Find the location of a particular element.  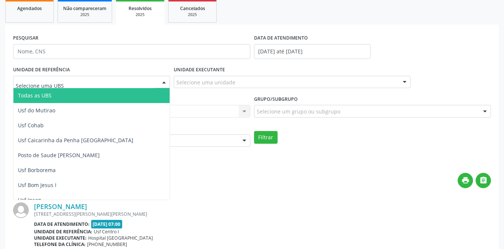

span: Usf Centro I is located at coordinates (106, 232).